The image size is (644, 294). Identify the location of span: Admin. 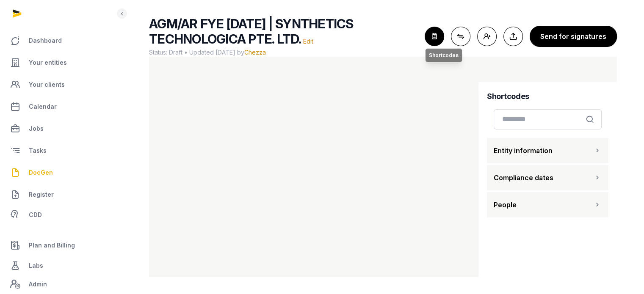
(37, 284).